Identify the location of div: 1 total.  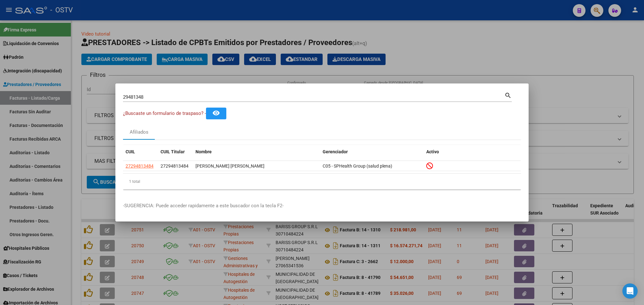
(322, 182).